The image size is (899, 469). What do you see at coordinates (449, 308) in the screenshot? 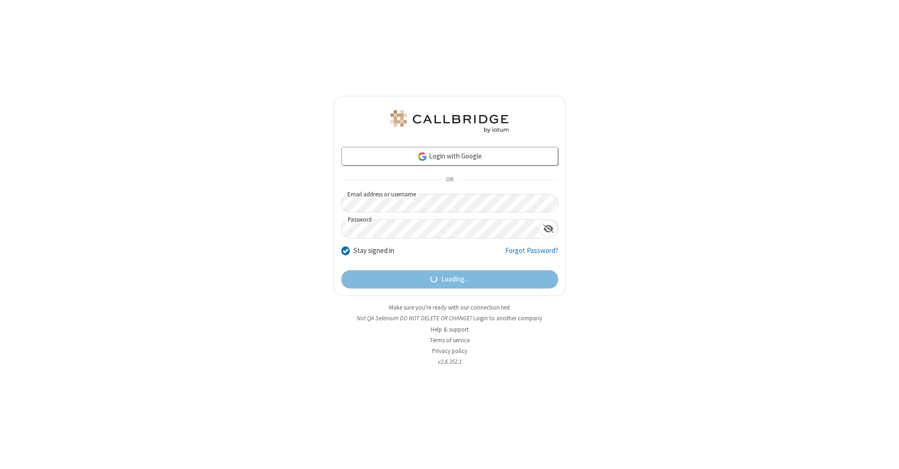
I see `a: Make sure you're ready with our connection test` at bounding box center [449, 308].